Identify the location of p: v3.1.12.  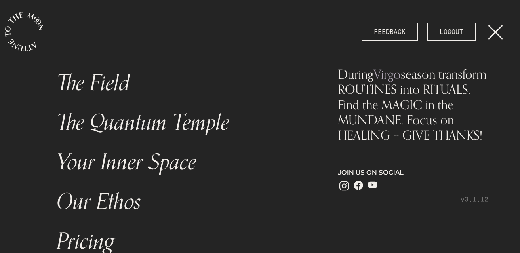
(413, 199).